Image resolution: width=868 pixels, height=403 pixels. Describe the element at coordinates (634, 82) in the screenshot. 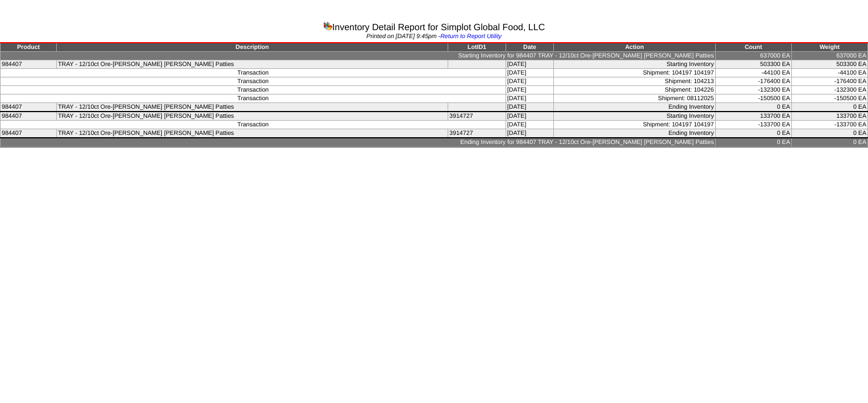

I see `td: Shipment: 104213` at that location.